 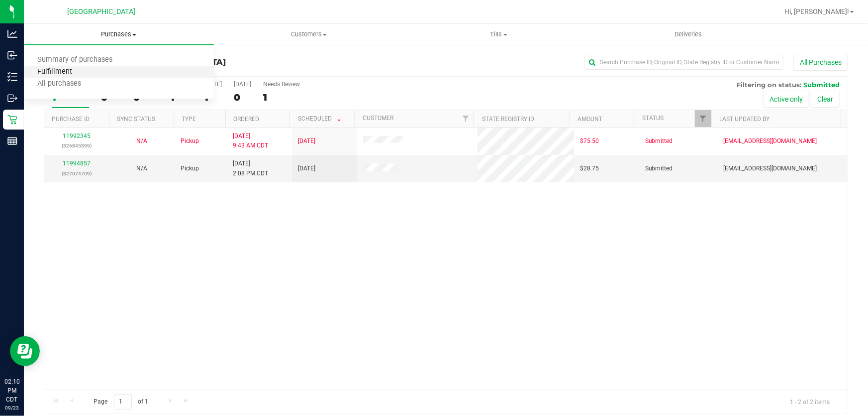 I want to click on span: Purchases, so click(x=119, y=34).